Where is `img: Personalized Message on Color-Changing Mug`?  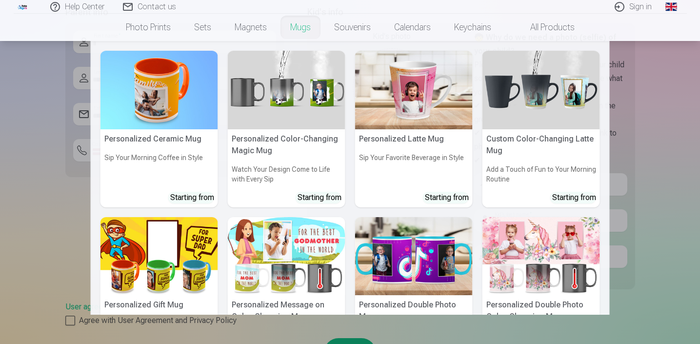 img: Personalized Message on Color-Changing Mug is located at coordinates (286, 256).